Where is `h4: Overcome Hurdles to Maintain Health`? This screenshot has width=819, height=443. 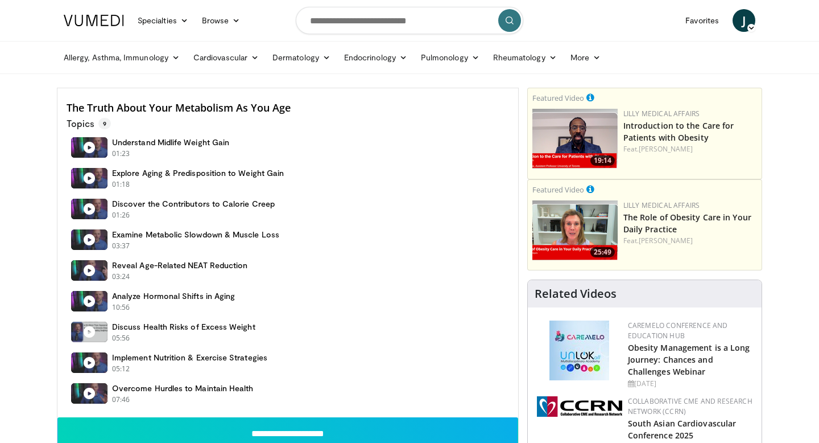
h4: Overcome Hurdles to Maintain Health is located at coordinates (183, 388).